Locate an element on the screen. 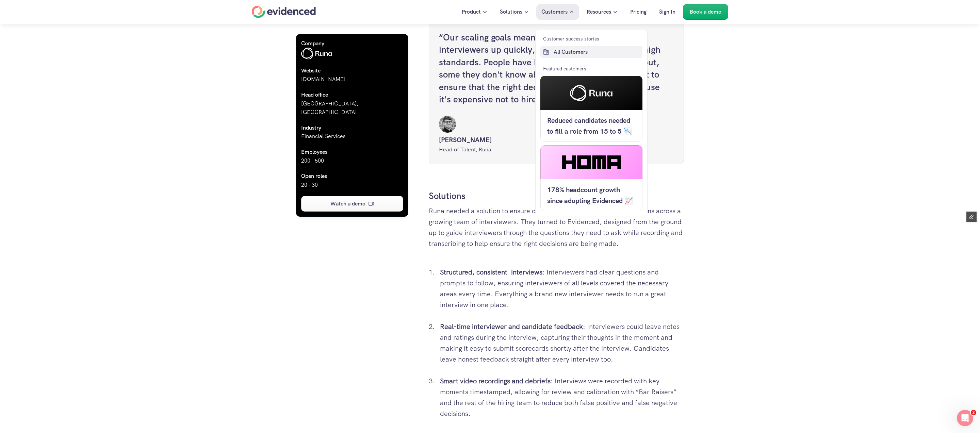 Image resolution: width=980 pixels, height=433 pixels. p: Financial Services is located at coordinates (352, 137).